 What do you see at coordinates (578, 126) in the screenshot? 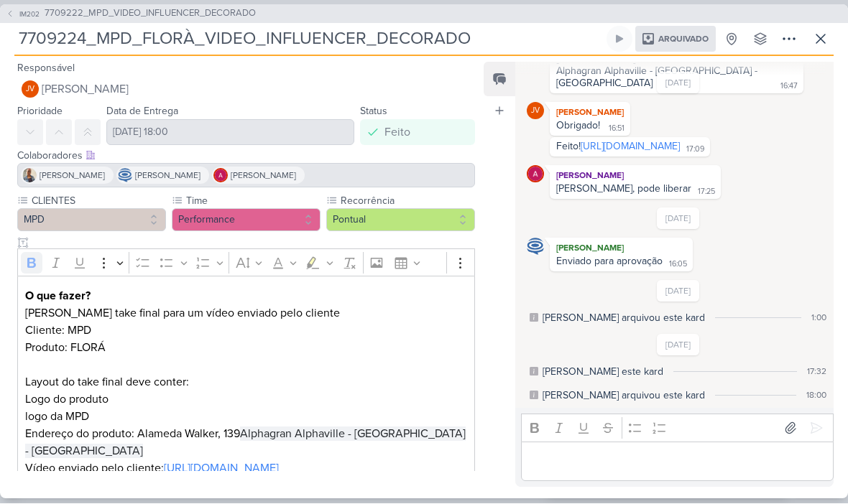
I see `div: Obrigado!` at bounding box center [578, 126].